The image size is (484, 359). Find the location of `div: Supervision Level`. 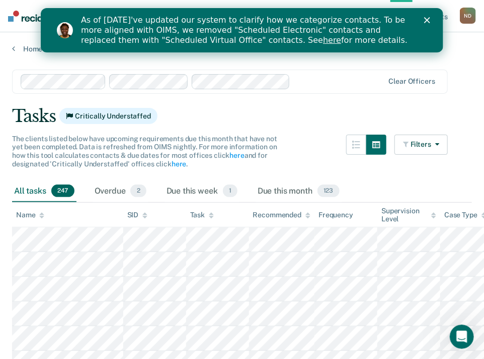

div: Supervision Level is located at coordinates (409, 215).